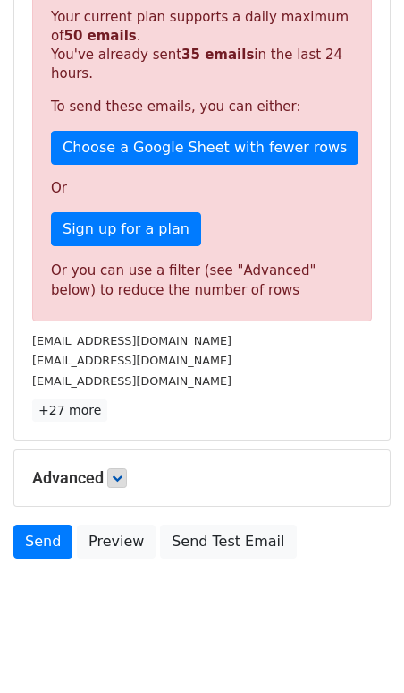 The image size is (404, 693). What do you see at coordinates (360, 650) in the screenshot?
I see `div: Chat Widget` at bounding box center [360, 650].